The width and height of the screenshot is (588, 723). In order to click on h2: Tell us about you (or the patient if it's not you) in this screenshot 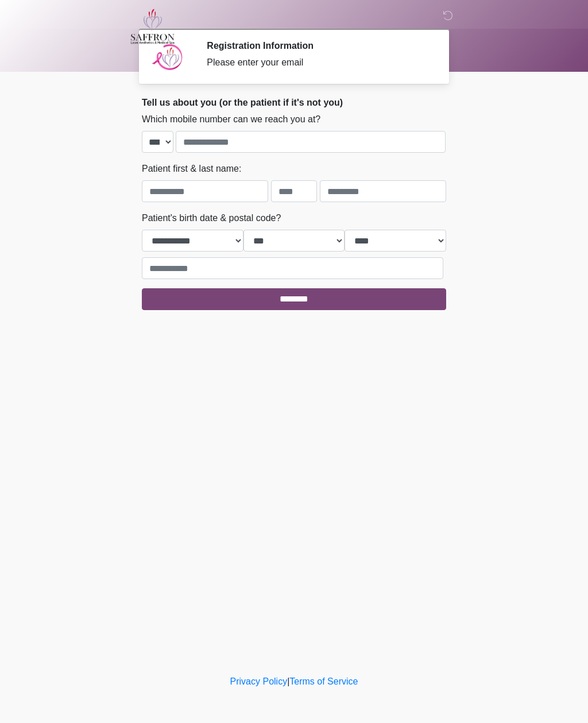, I will do `click(294, 102)`.